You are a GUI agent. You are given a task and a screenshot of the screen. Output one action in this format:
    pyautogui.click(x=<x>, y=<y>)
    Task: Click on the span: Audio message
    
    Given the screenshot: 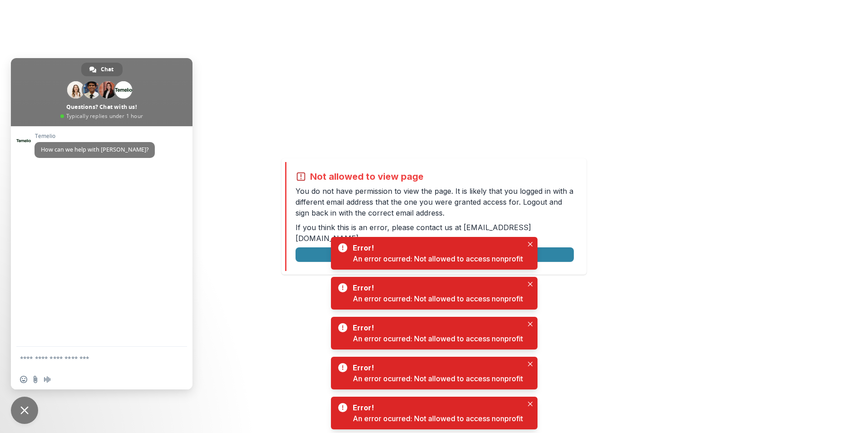 What is the action you would take?
    pyautogui.click(x=48, y=379)
    